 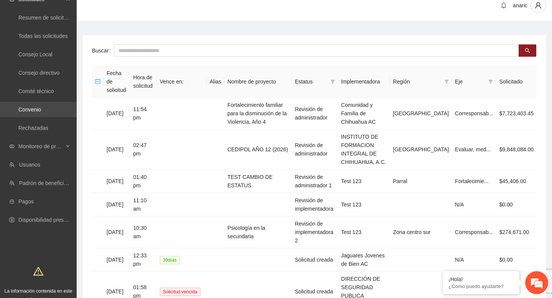 I want to click on td: INSTITUTO DE FORMACION INTEGRAL DE CHIHUAHUA, A.C., so click(x=364, y=149).